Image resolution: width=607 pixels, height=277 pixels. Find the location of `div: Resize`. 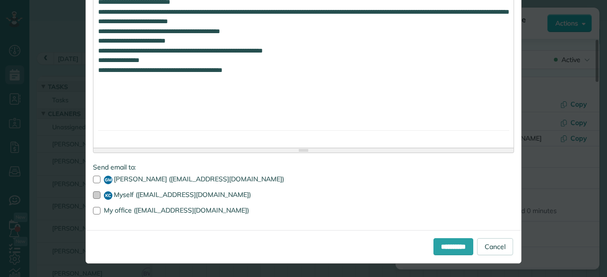

div: Resize is located at coordinates (304, 150).